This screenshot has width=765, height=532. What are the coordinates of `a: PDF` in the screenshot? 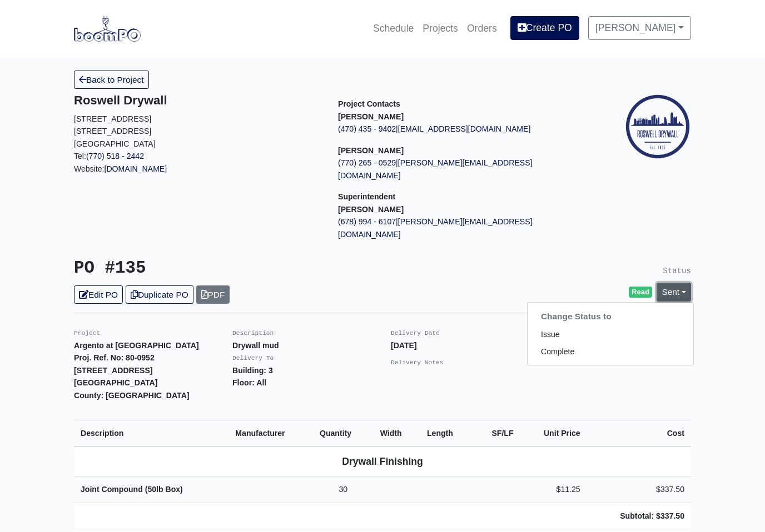 It's located at (213, 294).